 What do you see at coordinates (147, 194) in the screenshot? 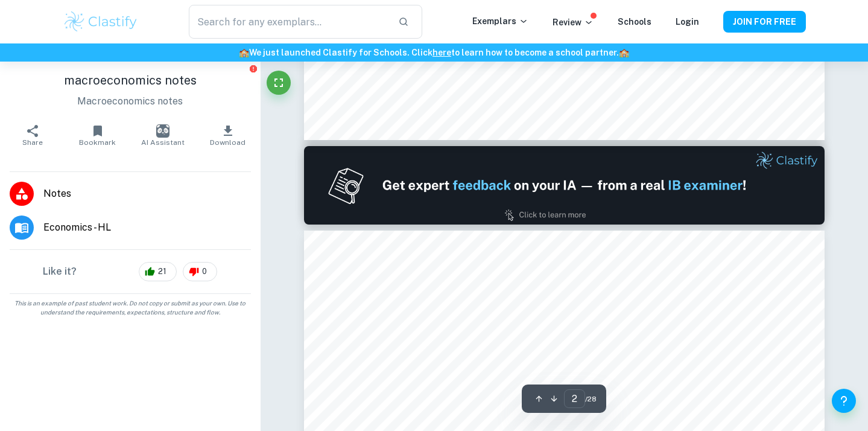
I see `span: Notes` at bounding box center [147, 194].